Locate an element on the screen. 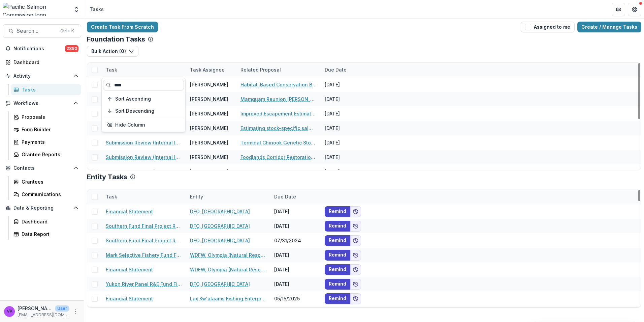  a: Form Builder is located at coordinates (46, 129).